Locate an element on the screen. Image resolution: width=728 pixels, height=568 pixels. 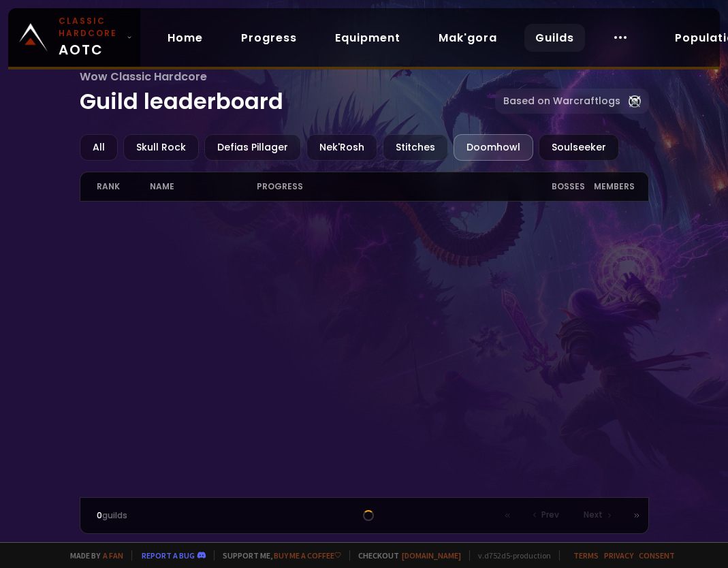
a: Consent is located at coordinates (656, 555).